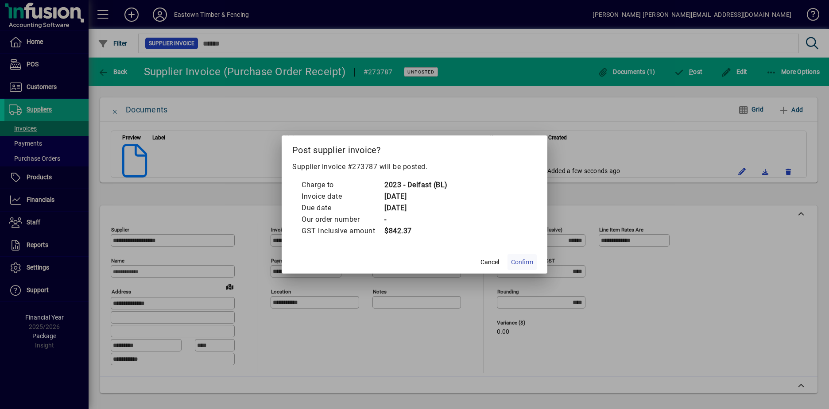 This screenshot has width=829, height=409. I want to click on p: Supplier invoice #273787 will be posted., so click(415, 167).